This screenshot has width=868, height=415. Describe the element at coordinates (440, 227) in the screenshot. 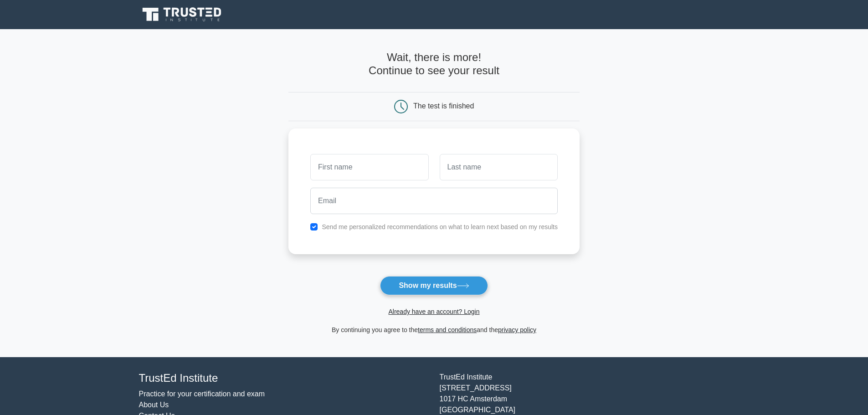

I see `label: Send me personalized recommendations on what to learn next based on my results` at that location.